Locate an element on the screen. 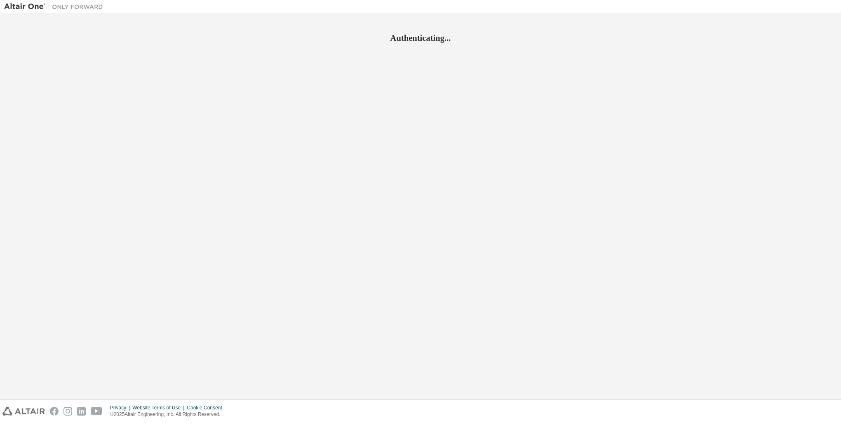 This screenshot has width=841, height=423. div: Cookie Consent is located at coordinates (207, 408).